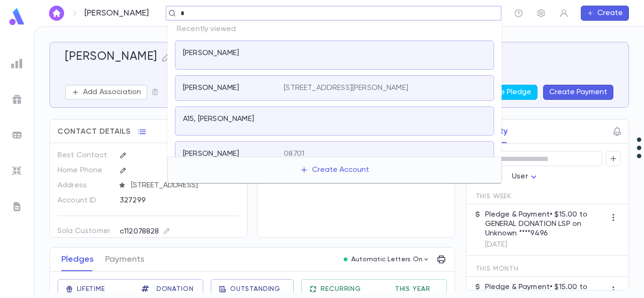 The height and width of the screenshot is (298, 644). Describe the element at coordinates (94, 132) in the screenshot. I see `span: Contact Details` at that location.